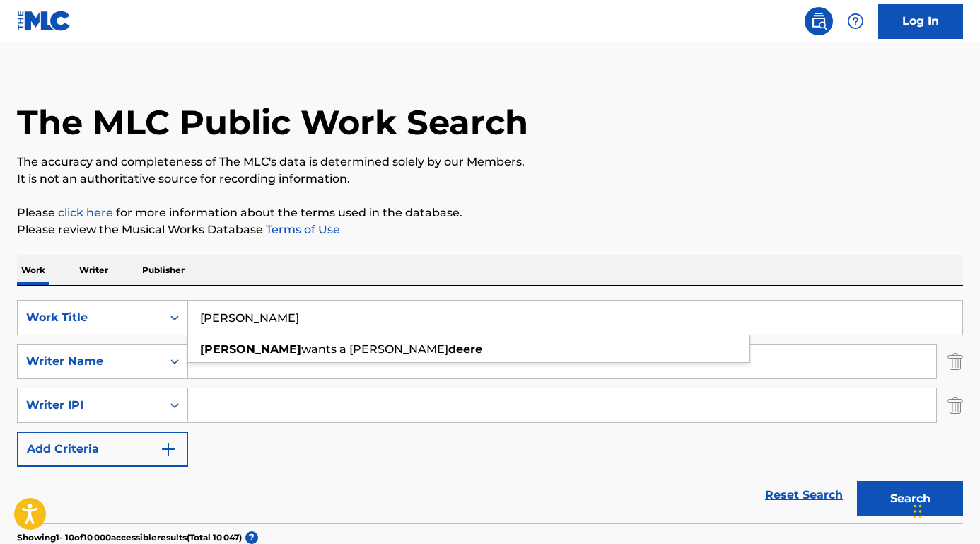  Describe the element at coordinates (103, 449) in the screenshot. I see `button: Add Criteria` at that location.